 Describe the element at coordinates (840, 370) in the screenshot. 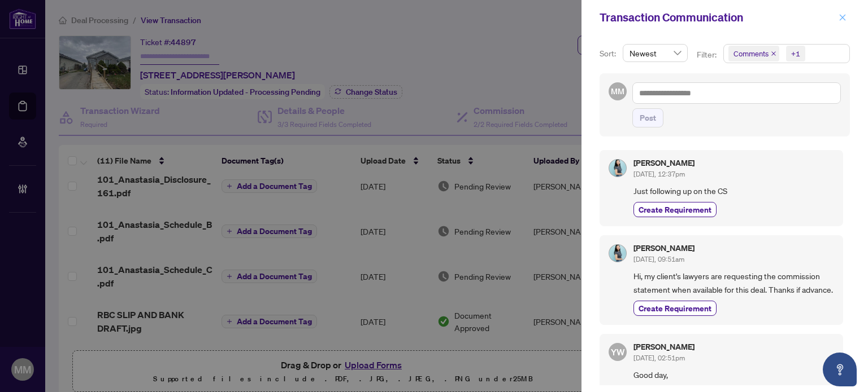

I see `button: Open asap` at that location.